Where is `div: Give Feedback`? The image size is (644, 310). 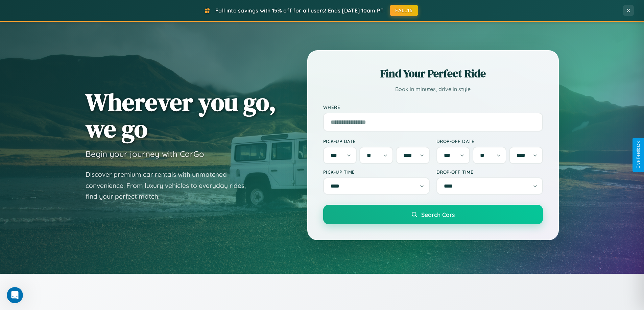 div: Give Feedback is located at coordinates (638, 155).